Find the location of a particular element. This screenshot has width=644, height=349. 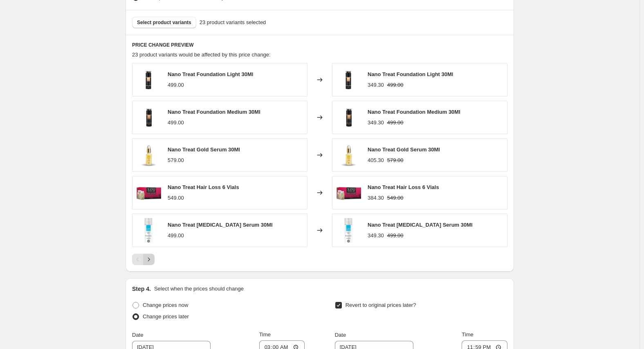

span: Change prices now is located at coordinates (165, 305).